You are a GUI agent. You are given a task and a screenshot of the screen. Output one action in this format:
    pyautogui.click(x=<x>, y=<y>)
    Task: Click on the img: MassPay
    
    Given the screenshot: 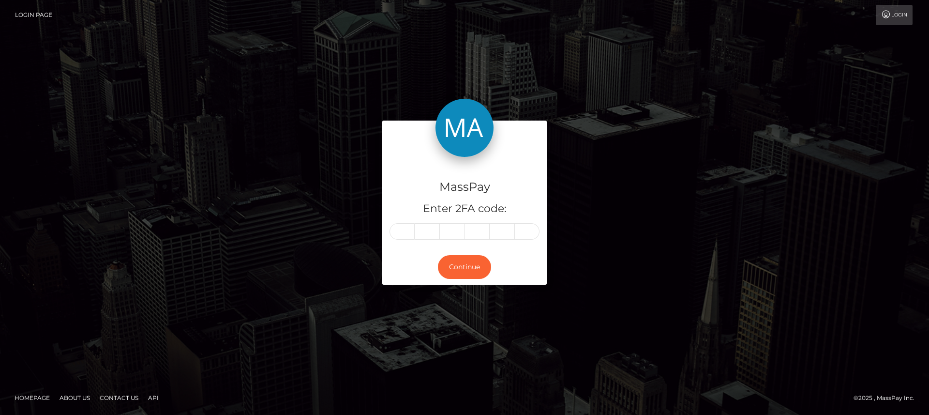 What is the action you would take?
    pyautogui.click(x=464, y=128)
    